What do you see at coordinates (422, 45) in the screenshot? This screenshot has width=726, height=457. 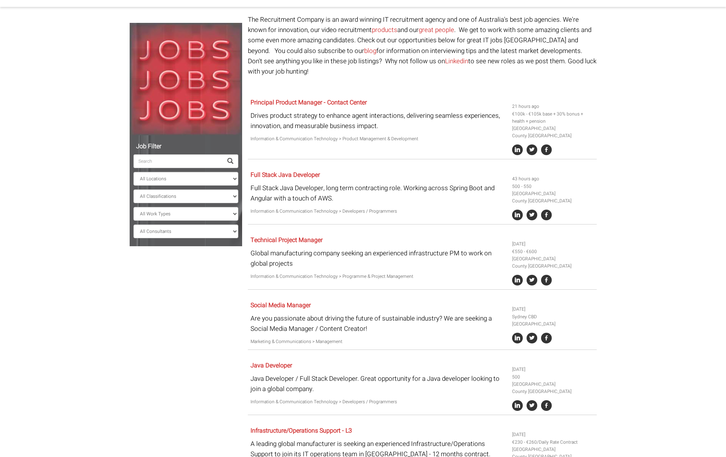 I see `p: The Recruitment Company is an award winning IT recruitment agency and one of Australia's best job...` at bounding box center [422, 45].